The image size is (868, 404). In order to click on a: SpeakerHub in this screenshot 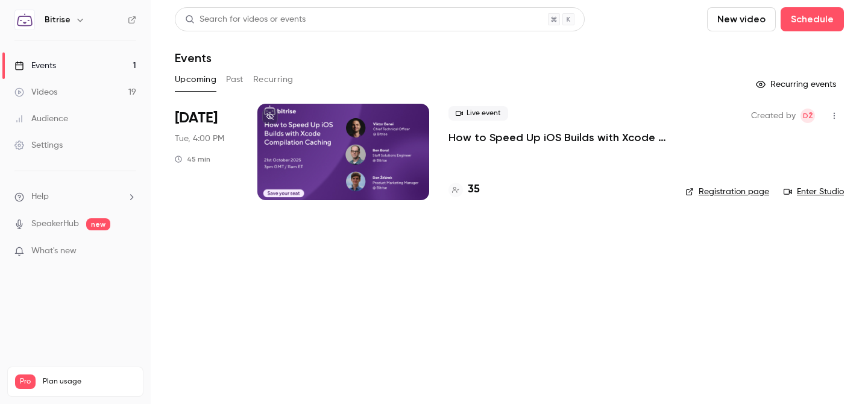, I will do `click(55, 224)`.